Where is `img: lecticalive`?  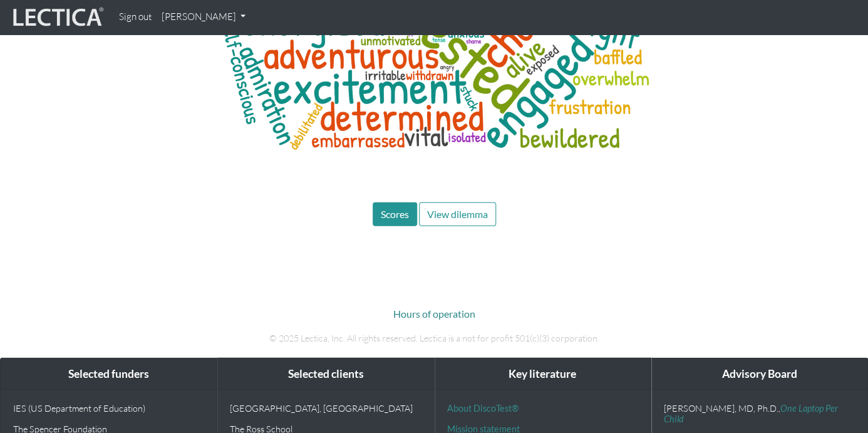 img: lecticalive is located at coordinates (57, 17).